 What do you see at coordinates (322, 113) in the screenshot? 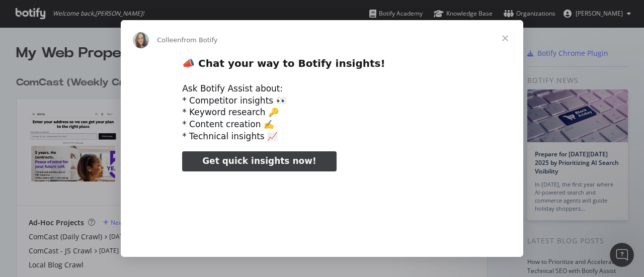
I see `div: Ask Botify Assist about: * Competitor insights 👀 * Keyword research 🔑 * Content creation ✍️ * Tec...` at bounding box center [322, 113].